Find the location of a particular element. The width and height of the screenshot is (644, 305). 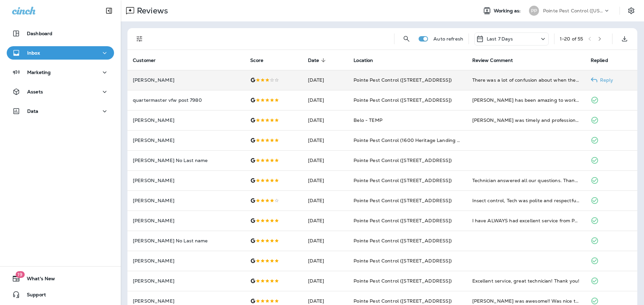

button: Support is located at coordinates (60, 295).